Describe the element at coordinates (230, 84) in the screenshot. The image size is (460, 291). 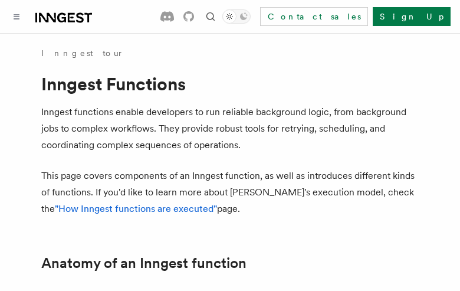
I see `h1: Inngest Functions` at that location.